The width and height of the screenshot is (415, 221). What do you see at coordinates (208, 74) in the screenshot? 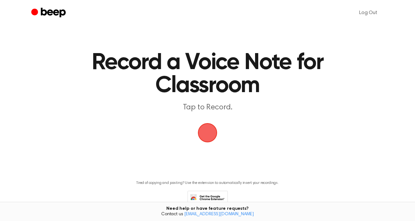
I see `h1: Record a Voice Note for Classroom` at bounding box center [208, 74].